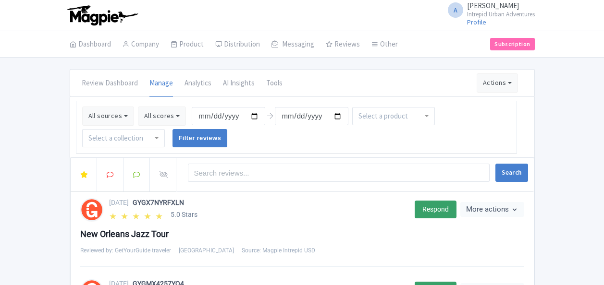 The width and height of the screenshot is (604, 285). I want to click on a: Reviews, so click(342, 45).